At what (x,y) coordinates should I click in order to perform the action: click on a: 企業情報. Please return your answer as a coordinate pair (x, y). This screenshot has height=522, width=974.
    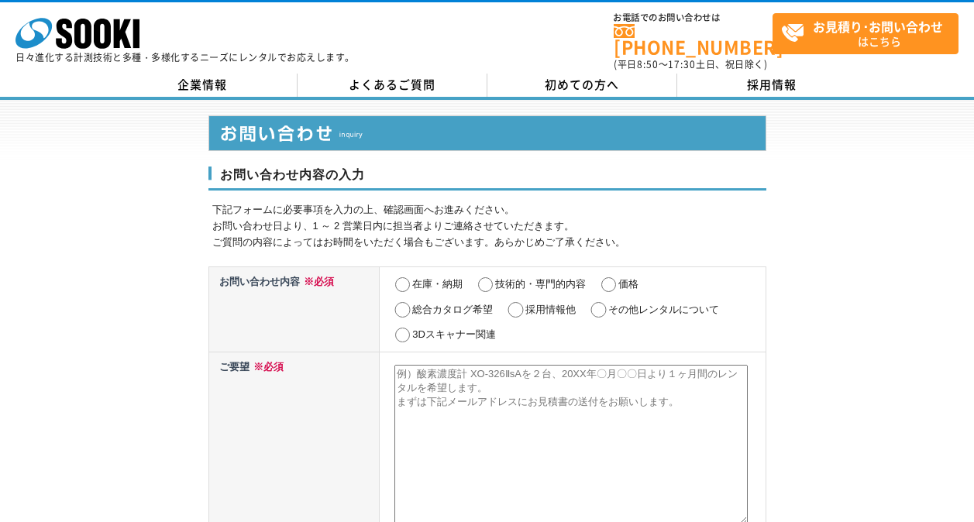
    Looking at the image, I should click on (202, 85).